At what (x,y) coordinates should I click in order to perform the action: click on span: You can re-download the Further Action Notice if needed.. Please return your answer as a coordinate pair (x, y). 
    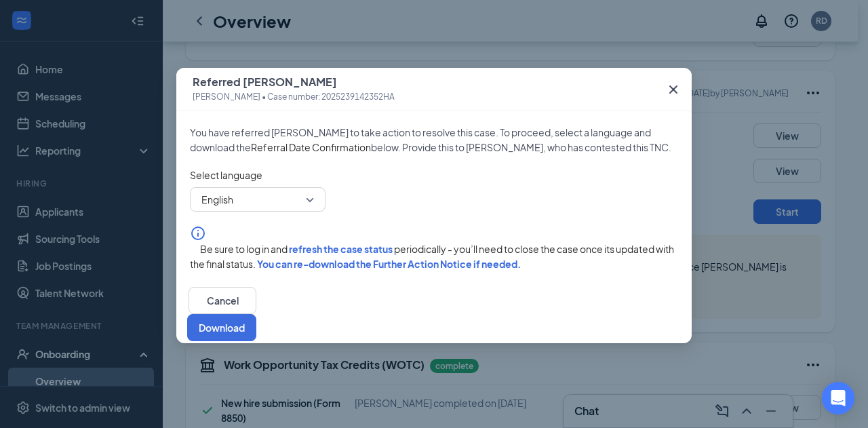
    Looking at the image, I should click on (388, 264).